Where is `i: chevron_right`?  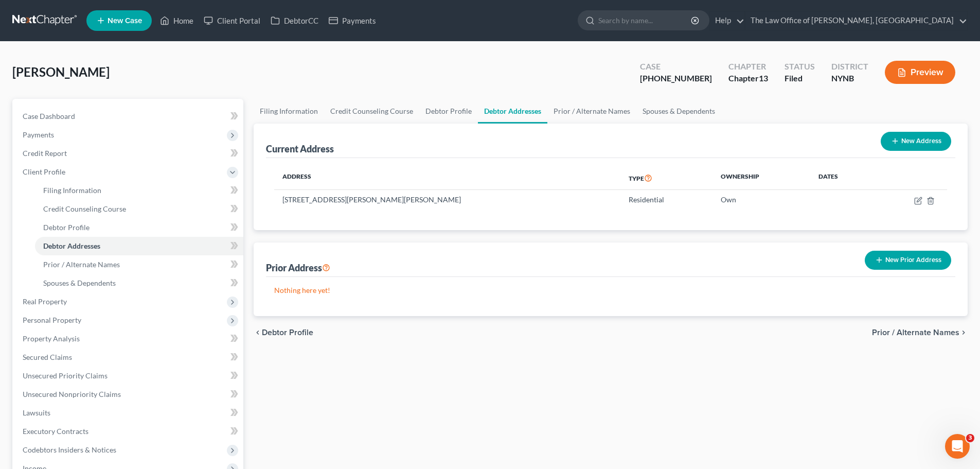 i: chevron_right is located at coordinates (964, 333).